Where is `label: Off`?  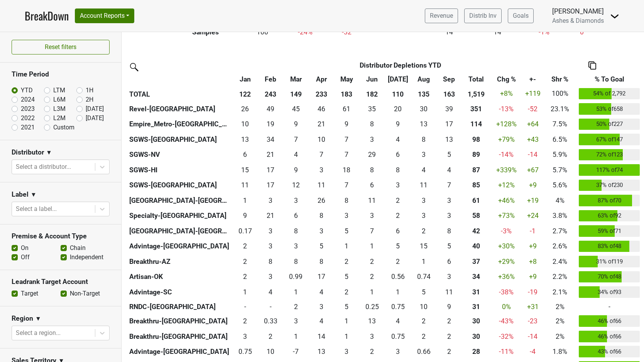
label: Off is located at coordinates (25, 257).